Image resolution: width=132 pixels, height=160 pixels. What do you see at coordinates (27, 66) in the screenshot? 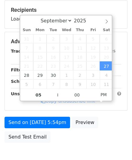
I see `span: September 21, 2025` at bounding box center [27, 66].